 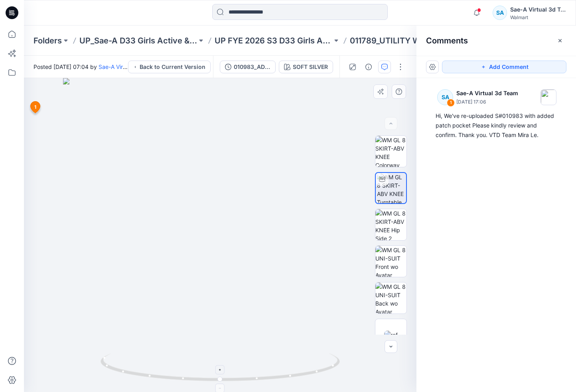 I want to click on div: Sae-A Virtual 3d Team, so click(x=538, y=10).